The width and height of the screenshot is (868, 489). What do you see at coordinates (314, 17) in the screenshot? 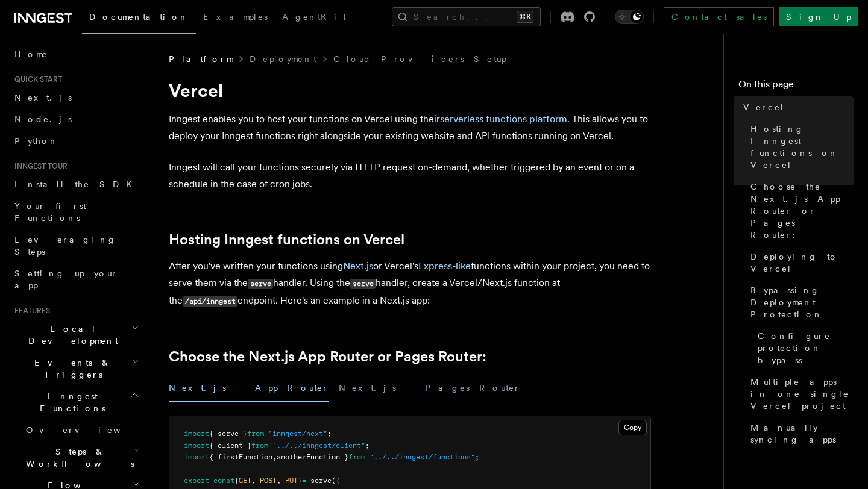
I see `span: AgentKit` at bounding box center [314, 17].